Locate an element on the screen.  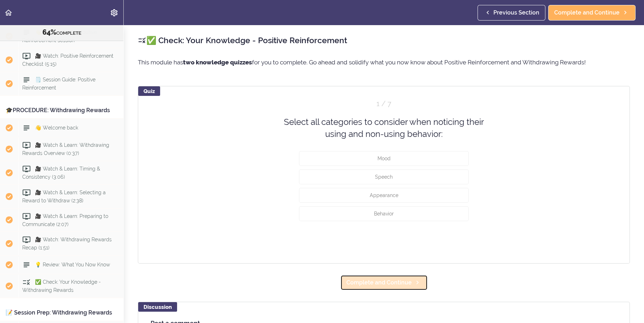
span: Previous Section is located at coordinates (516, 13).